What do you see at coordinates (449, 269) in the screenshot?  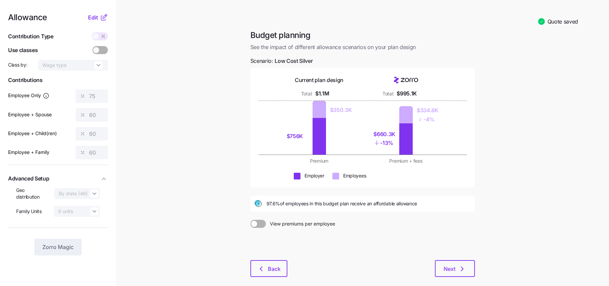 I see `span: Next` at bounding box center [449, 269].